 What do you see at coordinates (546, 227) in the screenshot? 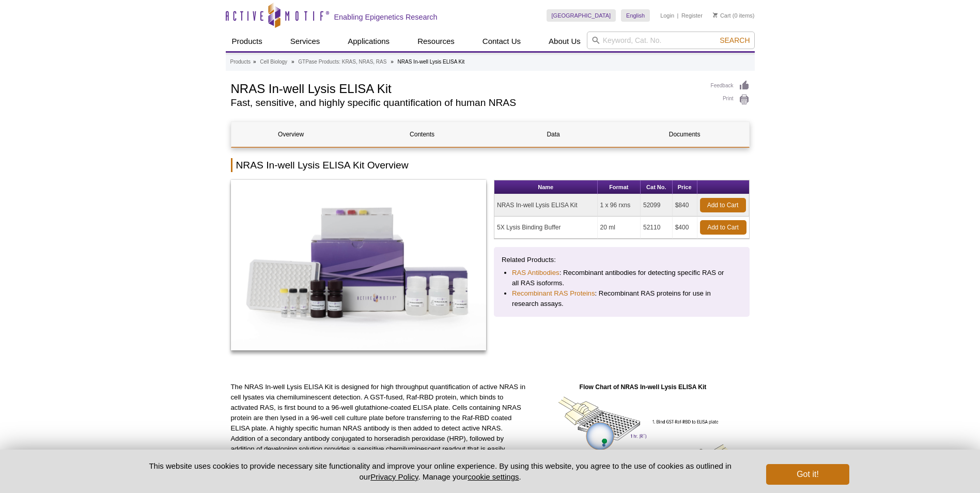
I see `td: 5X Lysis Binding Buffer` at bounding box center [546, 227].